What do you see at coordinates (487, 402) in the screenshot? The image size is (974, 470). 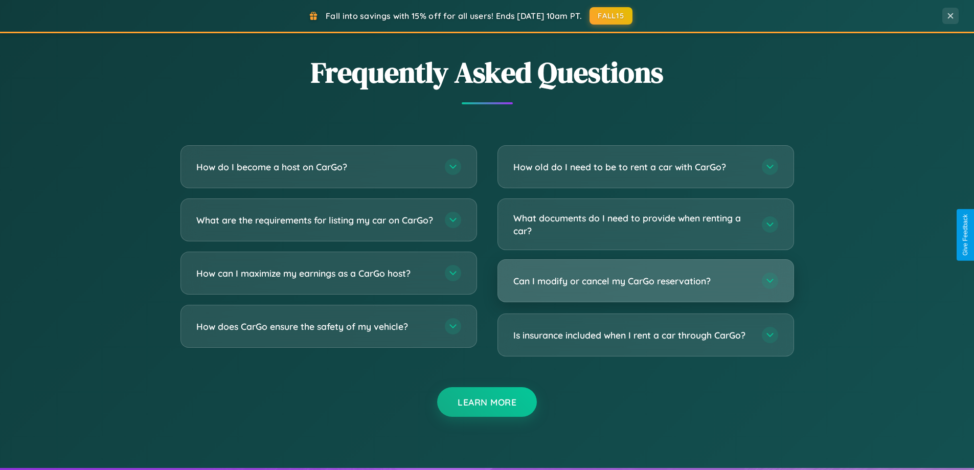 I see `button: Learn More` at bounding box center [487, 402].